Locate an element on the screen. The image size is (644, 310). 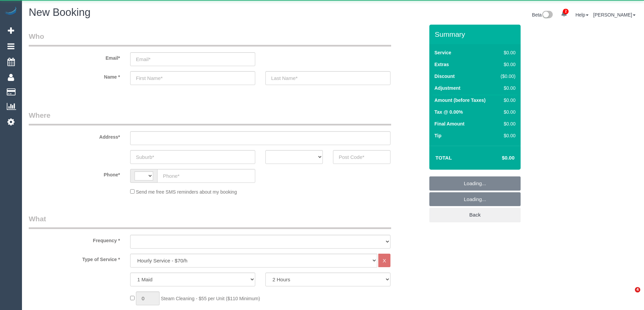
a: Automaid Logo is located at coordinates (11, 12).